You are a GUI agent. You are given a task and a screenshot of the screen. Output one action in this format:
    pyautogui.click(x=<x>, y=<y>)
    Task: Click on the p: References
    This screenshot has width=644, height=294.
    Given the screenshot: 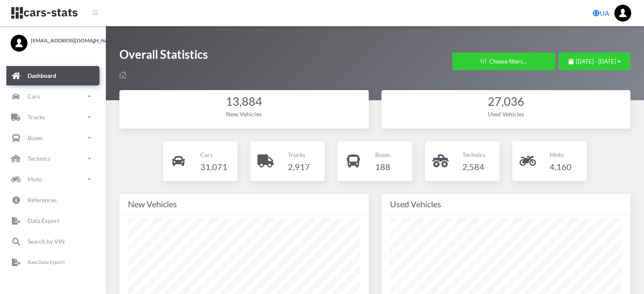 What is the action you would take?
    pyautogui.click(x=42, y=200)
    